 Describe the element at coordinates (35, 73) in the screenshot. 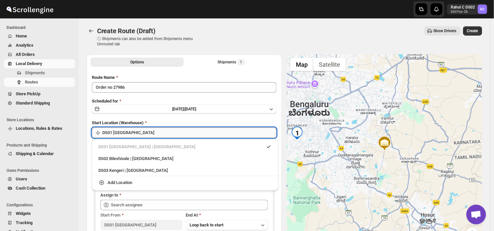

I see `span: Shipments` at that location.